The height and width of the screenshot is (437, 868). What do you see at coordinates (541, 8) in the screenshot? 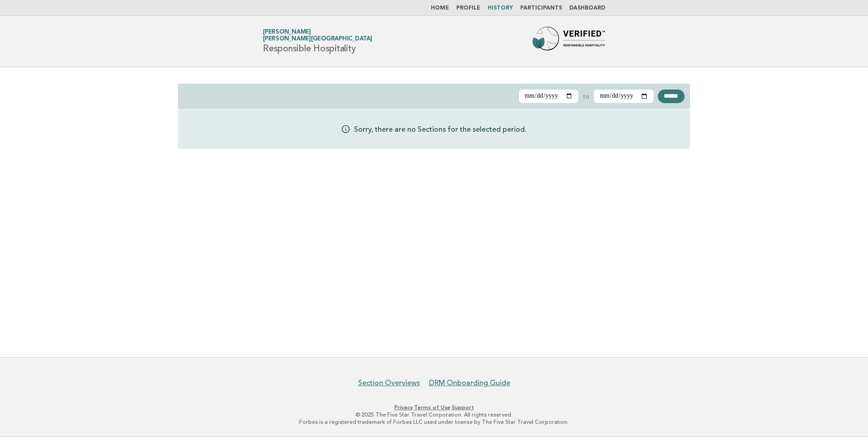
I see `a: Participants` at bounding box center [541, 8].